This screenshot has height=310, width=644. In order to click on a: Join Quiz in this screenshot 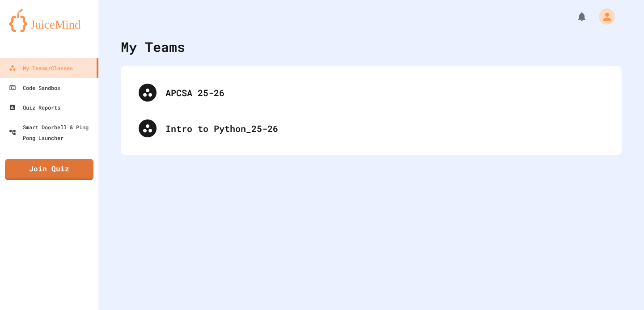, I will do `click(49, 169)`.